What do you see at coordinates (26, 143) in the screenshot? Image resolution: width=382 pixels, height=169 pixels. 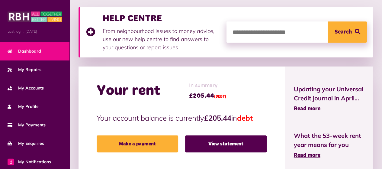 I see `span: My Enquiries` at bounding box center [26, 143].